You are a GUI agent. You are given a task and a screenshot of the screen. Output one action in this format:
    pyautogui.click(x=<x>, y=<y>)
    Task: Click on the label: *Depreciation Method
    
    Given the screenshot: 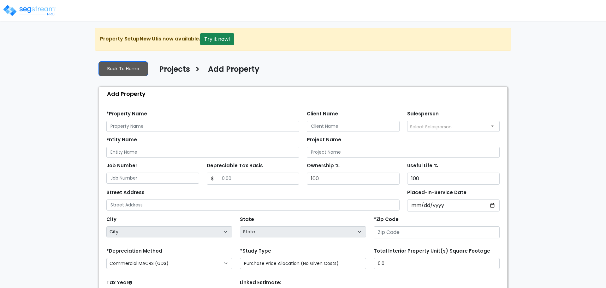 What is the action you would take?
    pyautogui.click(x=134, y=251)
    